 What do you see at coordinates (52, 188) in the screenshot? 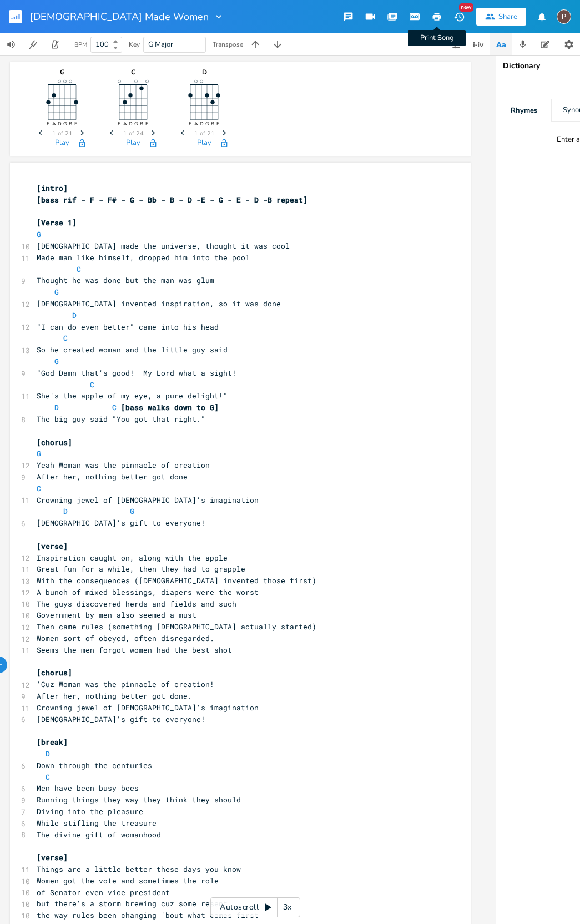
I see `span: [intro]` at bounding box center [52, 188].